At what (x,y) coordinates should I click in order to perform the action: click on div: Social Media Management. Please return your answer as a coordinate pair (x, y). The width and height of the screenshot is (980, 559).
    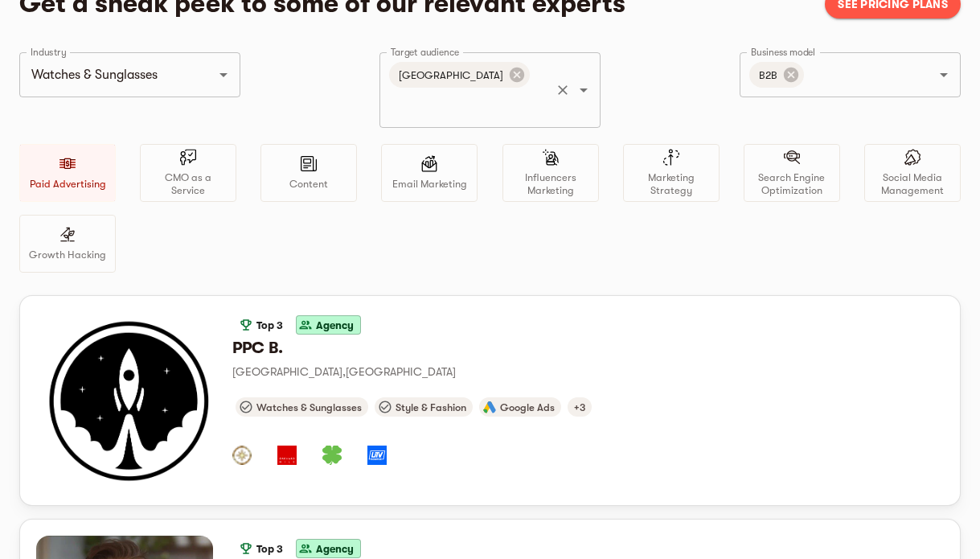
    Looking at the image, I should click on (912, 173).